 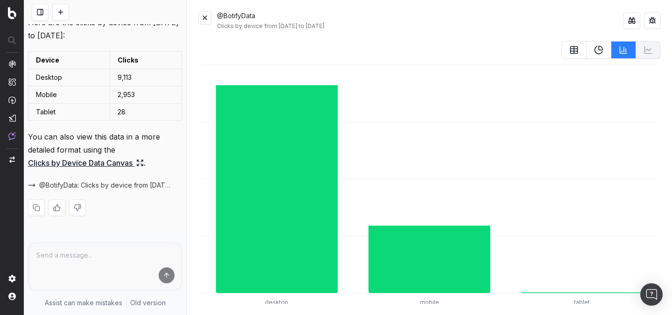 What do you see at coordinates (582, 302) in the screenshot?
I see `tspan: tablet` at bounding box center [582, 302].